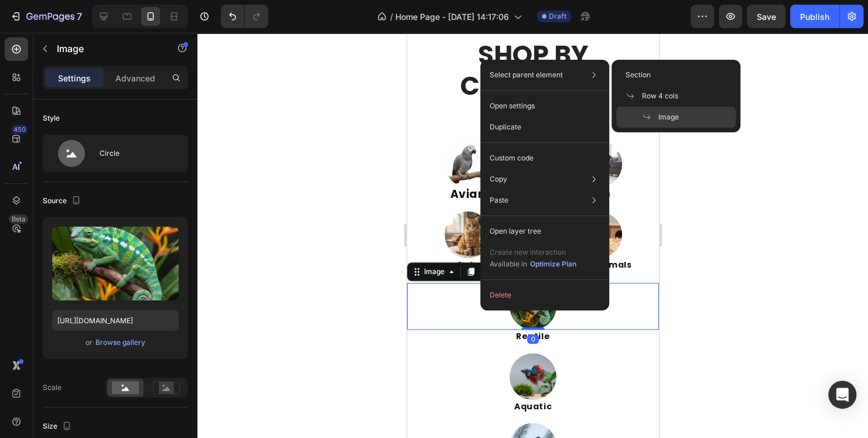  I want to click on img: gempages_585615333780357815-06a72cb2-7946-4f03-a0bf-a722f3b0bf64.jpg, so click(61, 202).